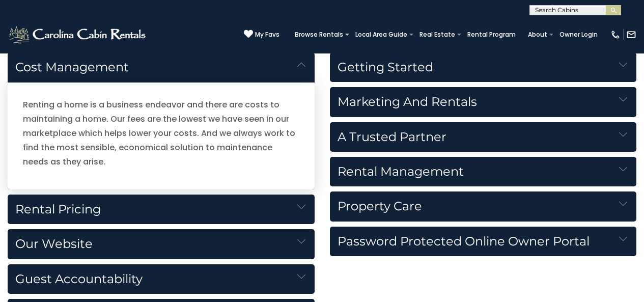 This screenshot has height=302, width=644. I want to click on h5: Rental Management, so click(483, 172).